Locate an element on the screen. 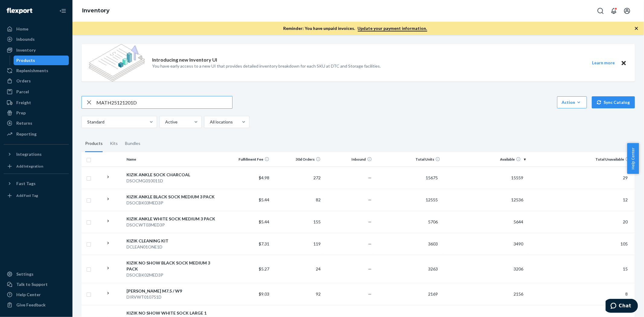 This screenshot has width=644, height=317. td: 272 is located at coordinates (297, 178).